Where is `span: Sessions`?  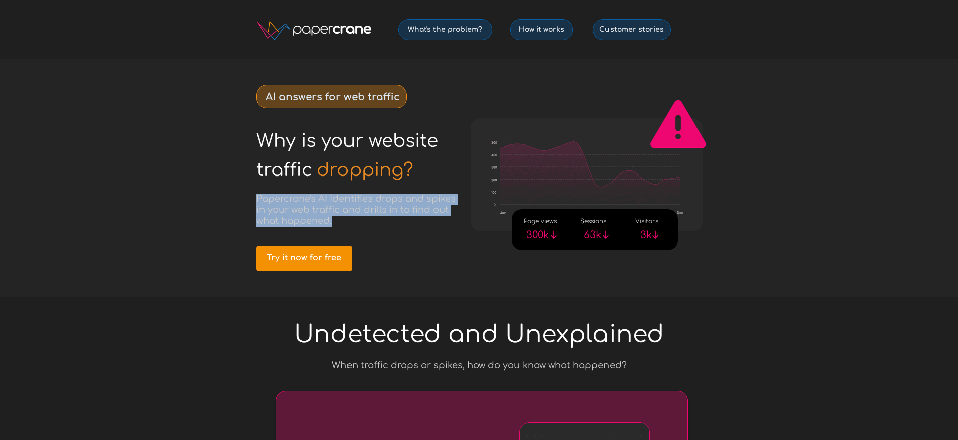
span: Sessions is located at coordinates (594, 221).